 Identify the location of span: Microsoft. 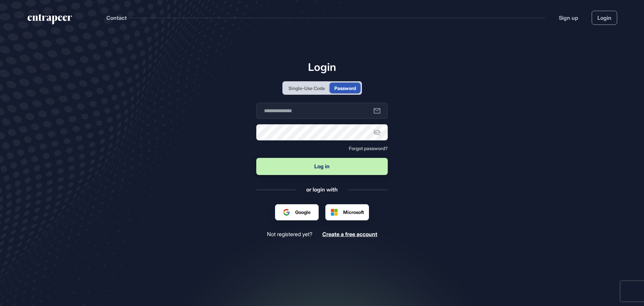
(353, 212).